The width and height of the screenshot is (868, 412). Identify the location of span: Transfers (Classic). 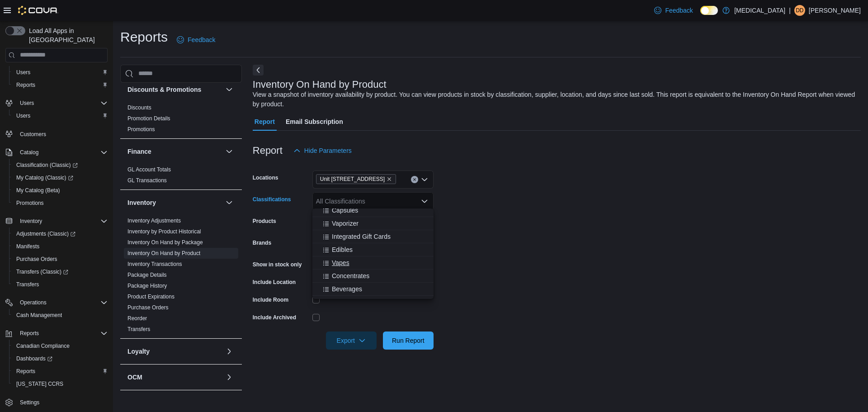
(42, 272).